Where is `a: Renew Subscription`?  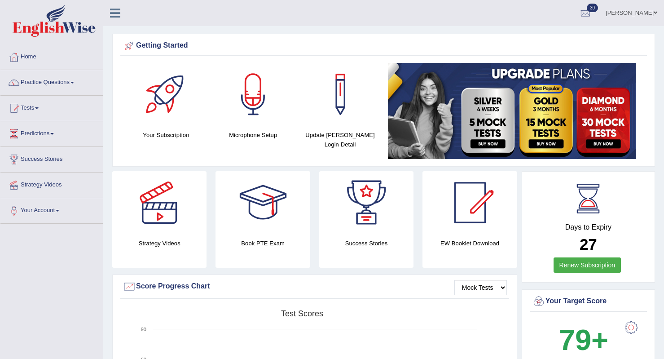
a: Renew Subscription is located at coordinates (588, 265).